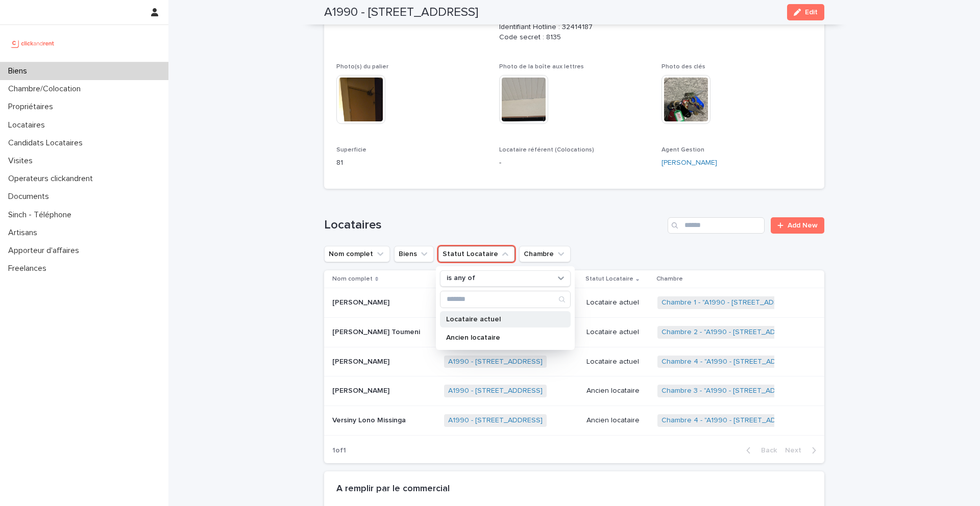  Describe the element at coordinates (759, 450) in the screenshot. I see `button: Back` at that location.